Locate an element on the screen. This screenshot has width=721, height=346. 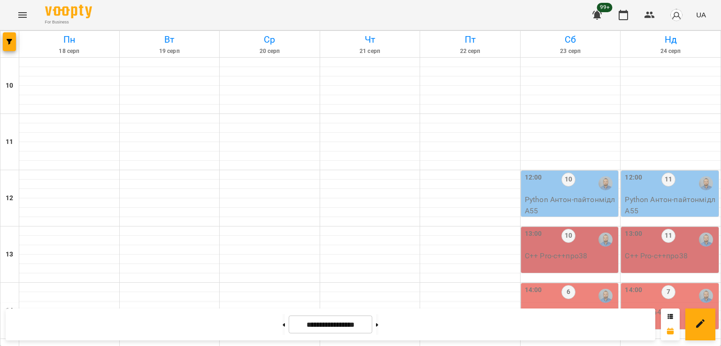
span: UA is located at coordinates (701, 15).